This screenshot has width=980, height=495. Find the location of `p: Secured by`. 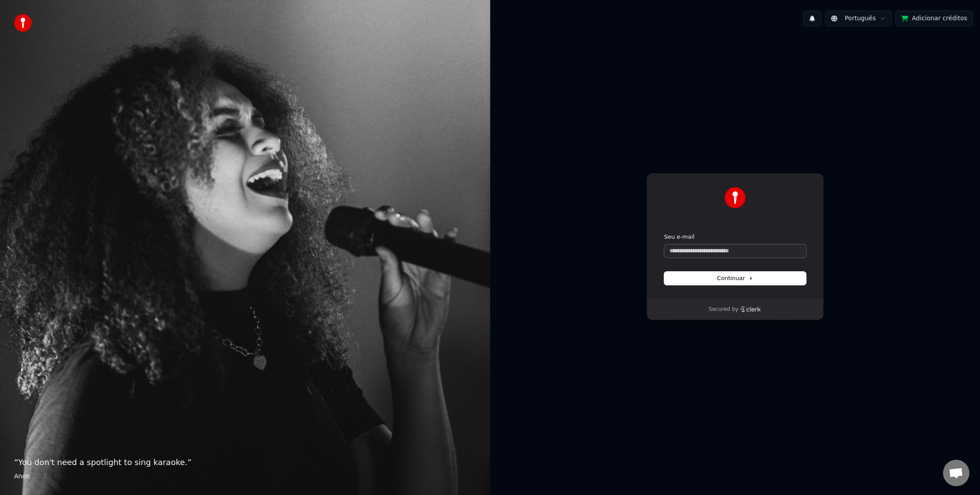

p: Secured by is located at coordinates (723, 309).